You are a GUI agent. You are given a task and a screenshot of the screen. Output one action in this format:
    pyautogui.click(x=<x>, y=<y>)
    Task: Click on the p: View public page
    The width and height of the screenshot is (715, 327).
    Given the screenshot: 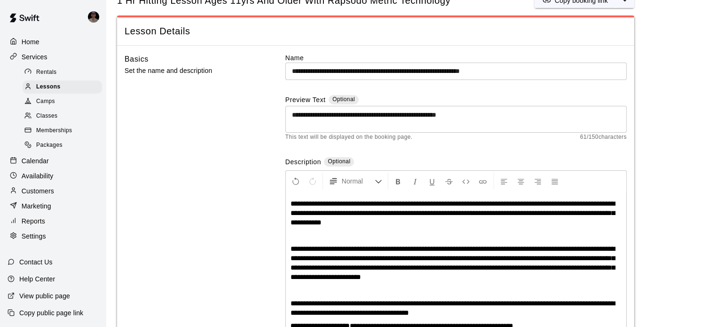 What is the action you would take?
    pyautogui.click(x=45, y=296)
    